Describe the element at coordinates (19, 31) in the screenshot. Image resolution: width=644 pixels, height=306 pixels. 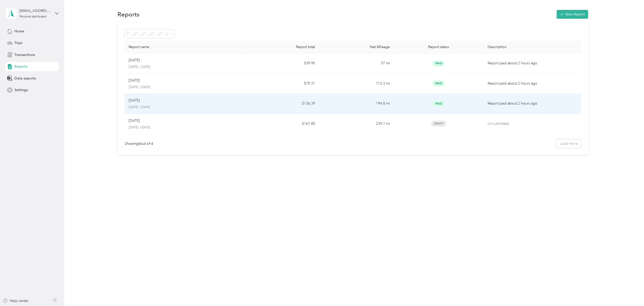
I see `span: Home` at that location.